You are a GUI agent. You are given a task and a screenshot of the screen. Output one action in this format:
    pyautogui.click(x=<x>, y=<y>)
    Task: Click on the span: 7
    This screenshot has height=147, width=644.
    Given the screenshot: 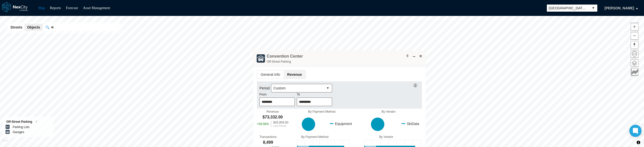 What is the action you would take?
    pyautogui.click(x=36, y=122)
    